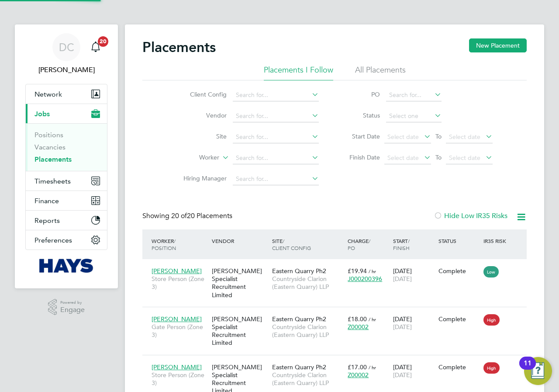  What do you see at coordinates (307, 244) in the screenshot?
I see `div: Site` at bounding box center [307, 244].